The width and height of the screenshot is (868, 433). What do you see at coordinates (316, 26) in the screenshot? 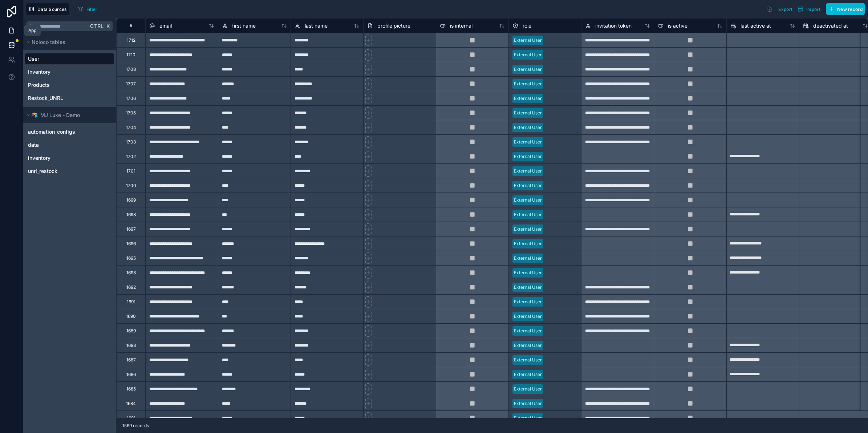
I see `span: last name` at bounding box center [316, 26].